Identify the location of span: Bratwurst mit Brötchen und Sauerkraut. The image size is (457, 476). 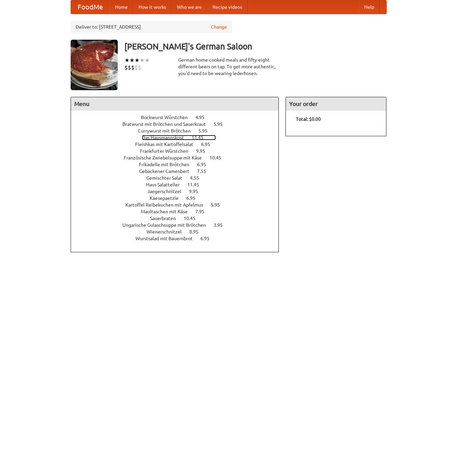
(168, 124).